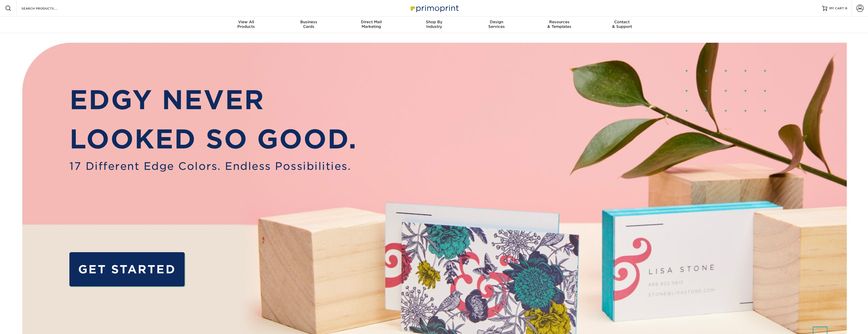  What do you see at coordinates (622, 25) in the screenshot?
I see `a: Contact& Support` at bounding box center [622, 25].